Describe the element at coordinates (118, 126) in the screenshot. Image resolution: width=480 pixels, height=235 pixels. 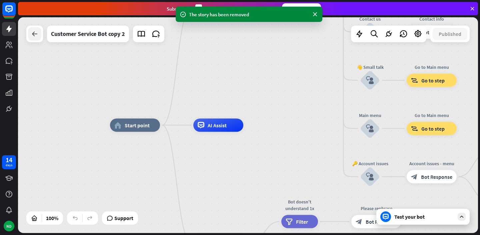
I see `i: home_2` at that location.